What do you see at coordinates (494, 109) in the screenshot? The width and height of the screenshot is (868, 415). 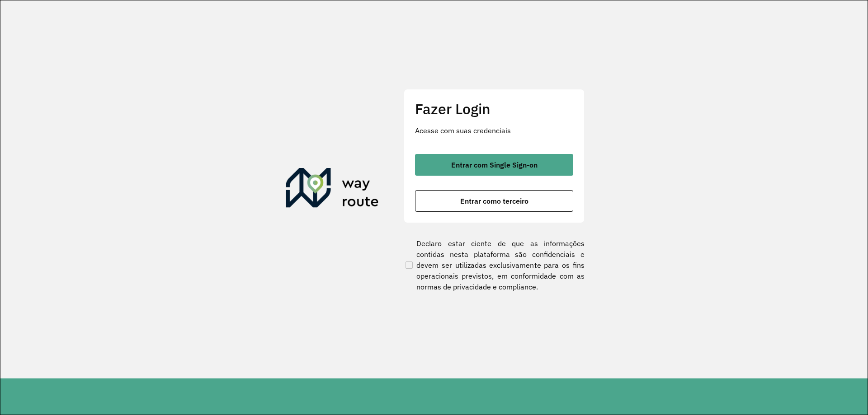 I see `h2: Fazer Login` at bounding box center [494, 109].